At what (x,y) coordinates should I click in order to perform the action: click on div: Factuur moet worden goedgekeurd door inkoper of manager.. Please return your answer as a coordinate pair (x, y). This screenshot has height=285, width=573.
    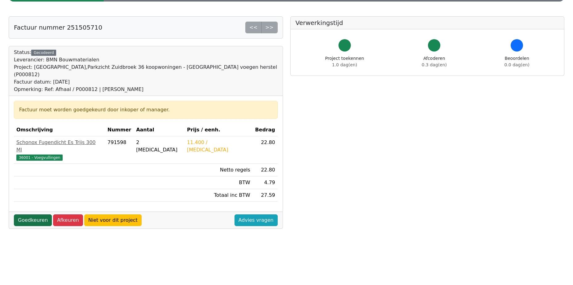
    Looking at the image, I should click on (146, 110).